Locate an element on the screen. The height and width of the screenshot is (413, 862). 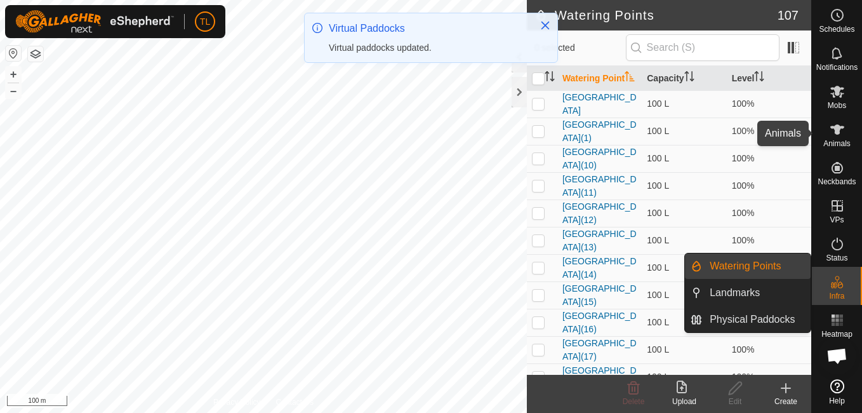
th: Level is located at coordinates (769, 78).